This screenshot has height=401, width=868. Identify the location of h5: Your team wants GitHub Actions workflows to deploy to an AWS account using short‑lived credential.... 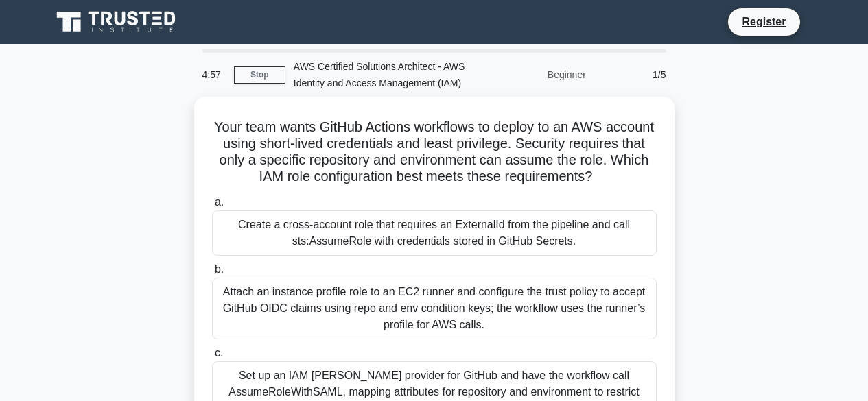
(434, 152).